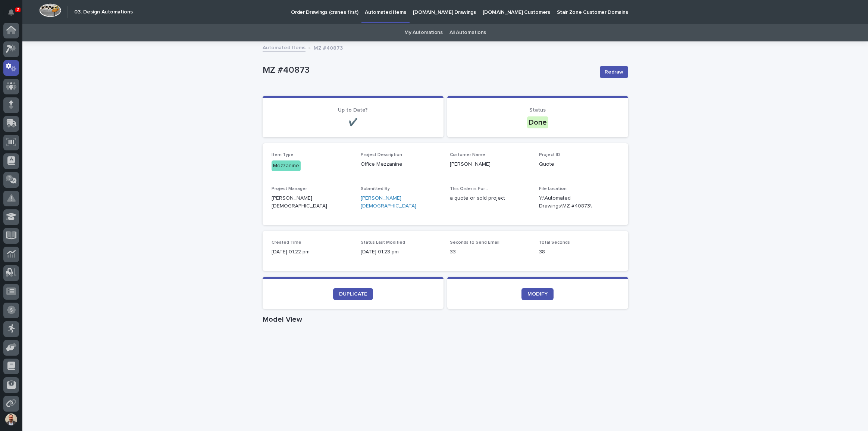 This screenshot has width=868, height=431. Describe the element at coordinates (283, 155) in the screenshot. I see `span: Item Type` at that location.